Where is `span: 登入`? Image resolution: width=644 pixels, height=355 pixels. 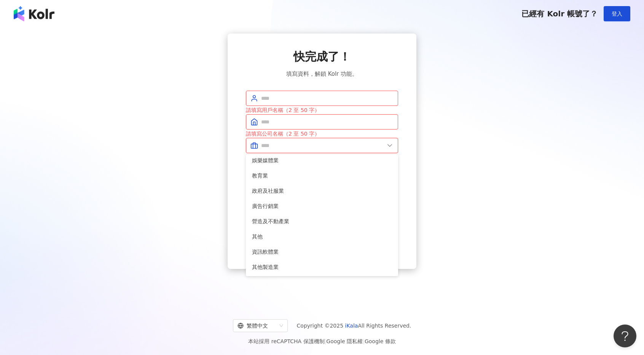
span: 登入 is located at coordinates (617, 13).